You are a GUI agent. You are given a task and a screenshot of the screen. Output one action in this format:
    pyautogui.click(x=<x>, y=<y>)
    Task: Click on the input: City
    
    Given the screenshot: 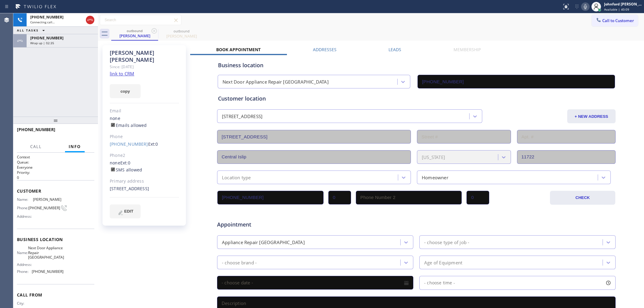 What is the action you would take?
    pyautogui.click(x=314, y=157)
    